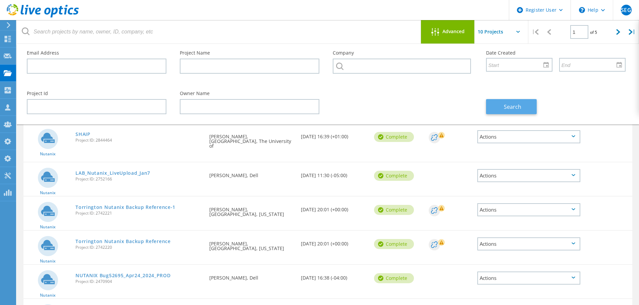 This screenshot has width=639, height=305. I want to click on span: Project ID: 2844464, so click(139, 141).